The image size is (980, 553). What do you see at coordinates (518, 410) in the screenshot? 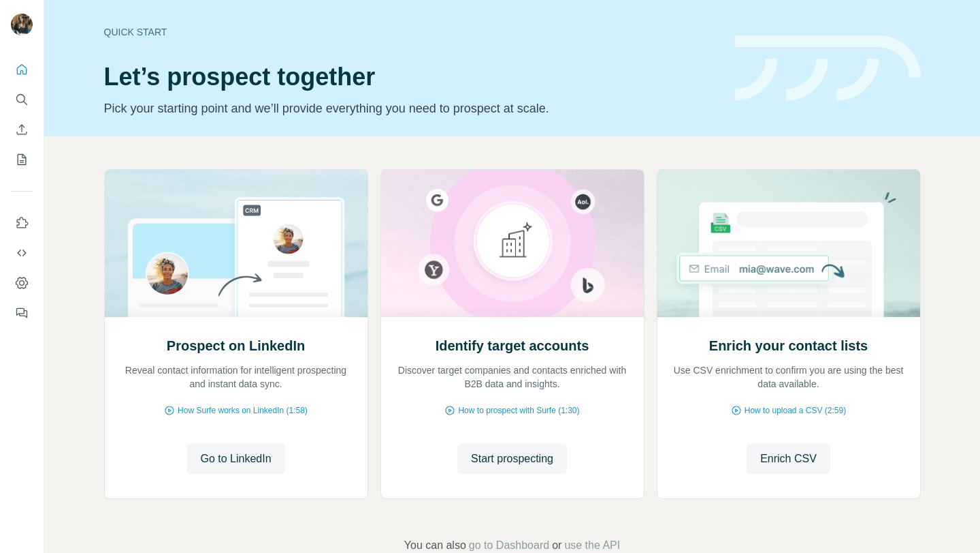
I see `span: How to prospect with Surfe (1:30)` at bounding box center [518, 410].